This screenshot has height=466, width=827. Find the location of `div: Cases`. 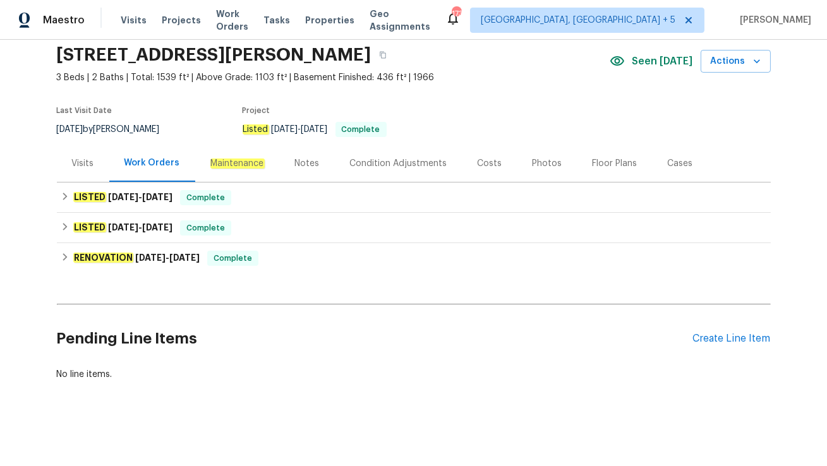

div: Cases is located at coordinates (681, 164).